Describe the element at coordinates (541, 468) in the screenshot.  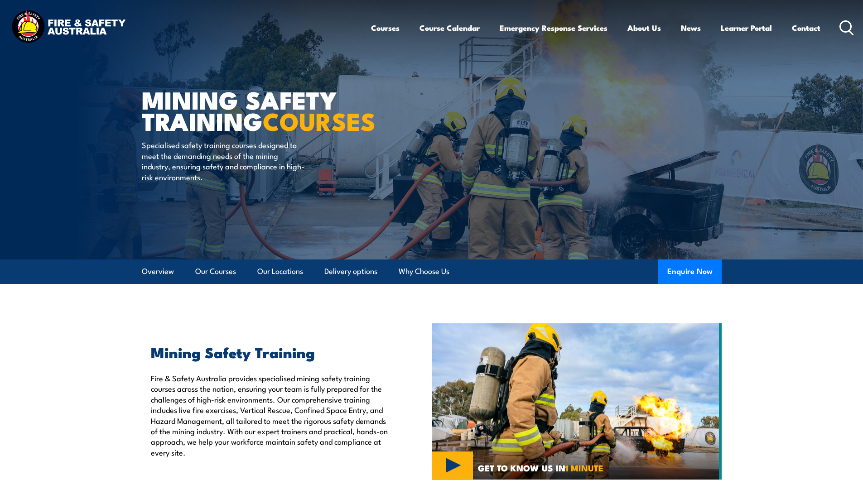
I see `span: GET TO KNOW US IN` at that location.